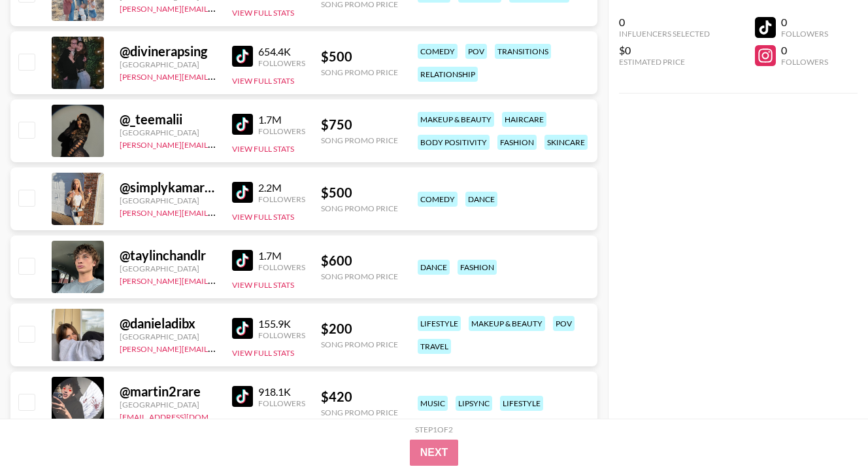 Image resolution: width=868 pixels, height=471 pixels. Describe the element at coordinates (664, 34) in the screenshot. I see `div: Influencers Selected` at that location.